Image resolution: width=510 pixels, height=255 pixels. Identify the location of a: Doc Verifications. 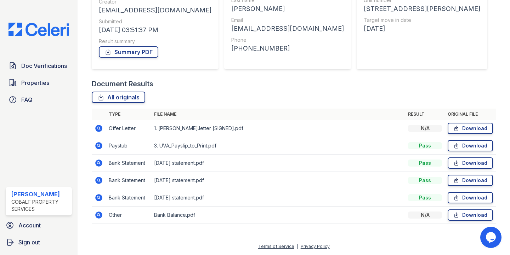
(39, 66).